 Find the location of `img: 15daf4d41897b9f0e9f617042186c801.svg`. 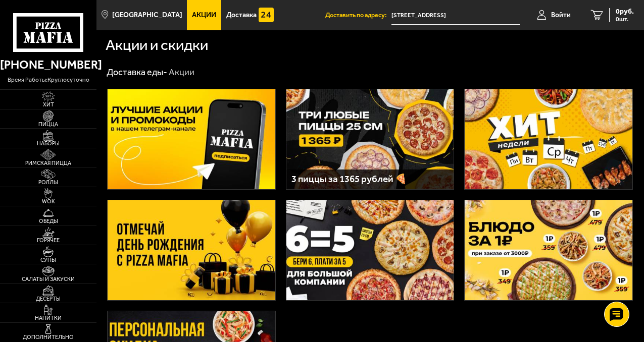

img: 15daf4d41897b9f0e9f617042186c801.svg is located at coordinates (266, 15).